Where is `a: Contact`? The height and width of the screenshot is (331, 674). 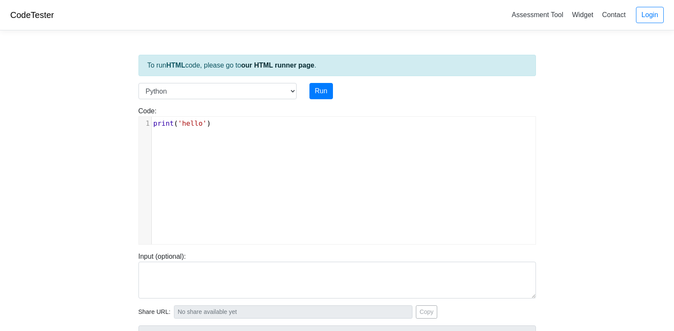
a: Contact is located at coordinates (614, 15).